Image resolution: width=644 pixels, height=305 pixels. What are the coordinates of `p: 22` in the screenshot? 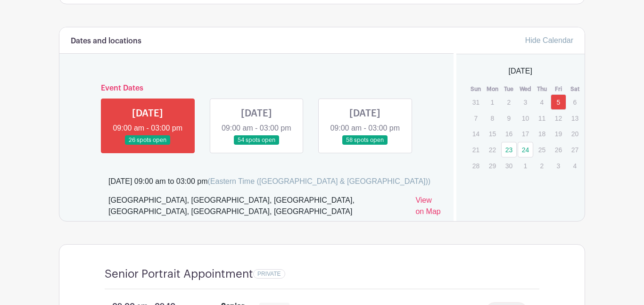 It's located at (492, 149).